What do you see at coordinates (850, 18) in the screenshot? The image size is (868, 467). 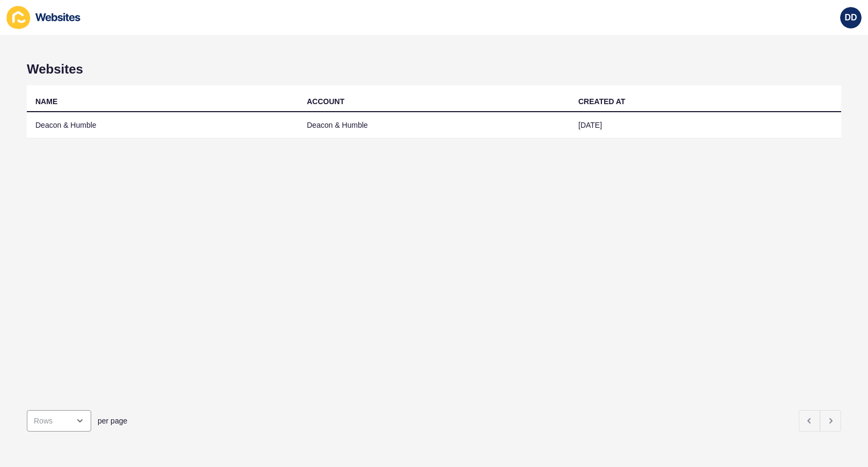 I see `span: DD` at bounding box center [850, 18].